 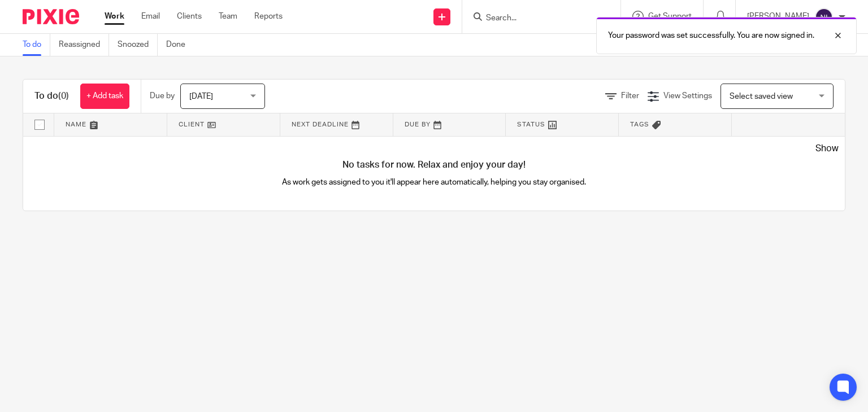 What do you see at coordinates (180, 45) in the screenshot?
I see `a: Done` at bounding box center [180, 45].